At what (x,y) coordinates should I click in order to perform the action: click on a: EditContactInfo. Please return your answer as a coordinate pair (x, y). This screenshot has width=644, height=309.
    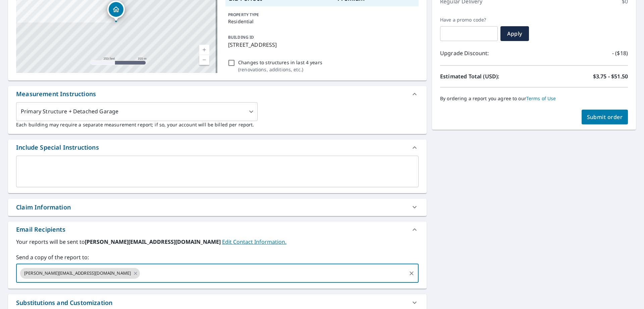
    Looking at the image, I should click on (254, 242).